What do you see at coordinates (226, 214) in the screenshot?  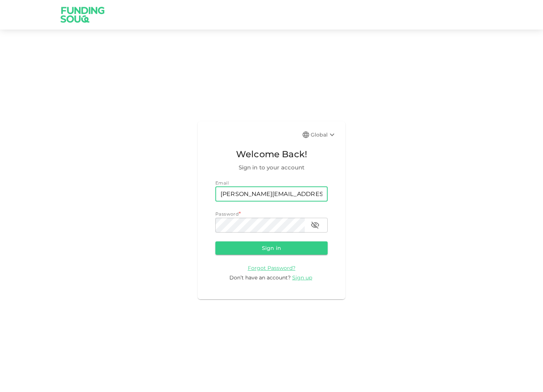 I see `span: Password` at bounding box center [226, 214].